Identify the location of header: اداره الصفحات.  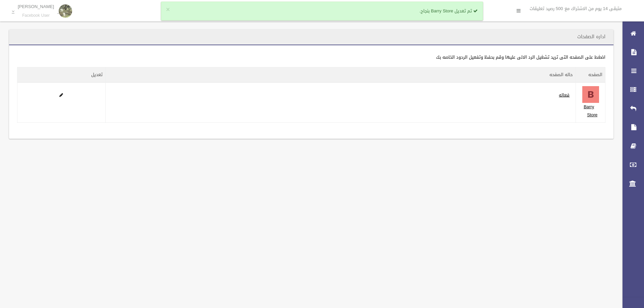
(591, 36).